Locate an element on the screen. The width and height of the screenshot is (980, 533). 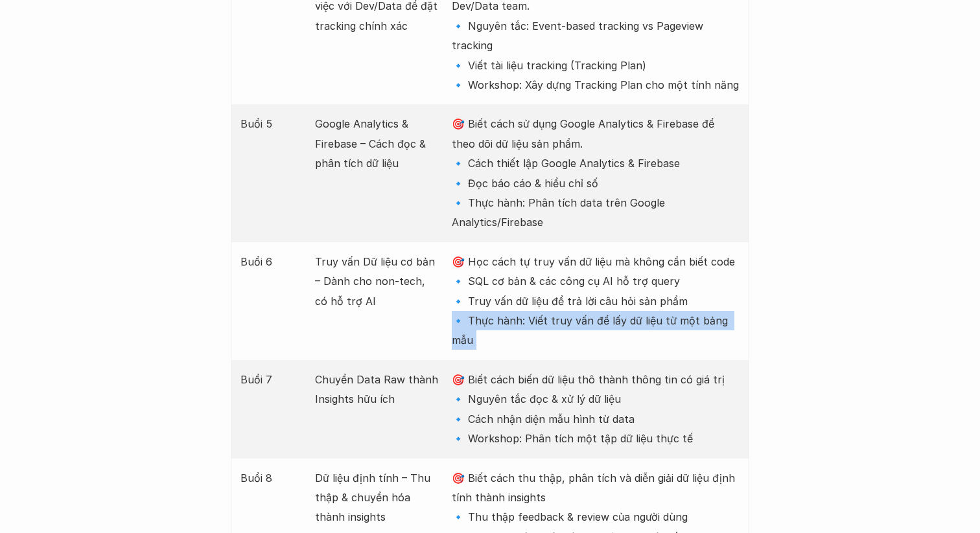
p: 🎯 Biết cách sử dụng Google Analytics & Firebase để theo dõi dữ liệu sản phẩm. 🔹 Cách thiết lập Go... is located at coordinates (595, 173).